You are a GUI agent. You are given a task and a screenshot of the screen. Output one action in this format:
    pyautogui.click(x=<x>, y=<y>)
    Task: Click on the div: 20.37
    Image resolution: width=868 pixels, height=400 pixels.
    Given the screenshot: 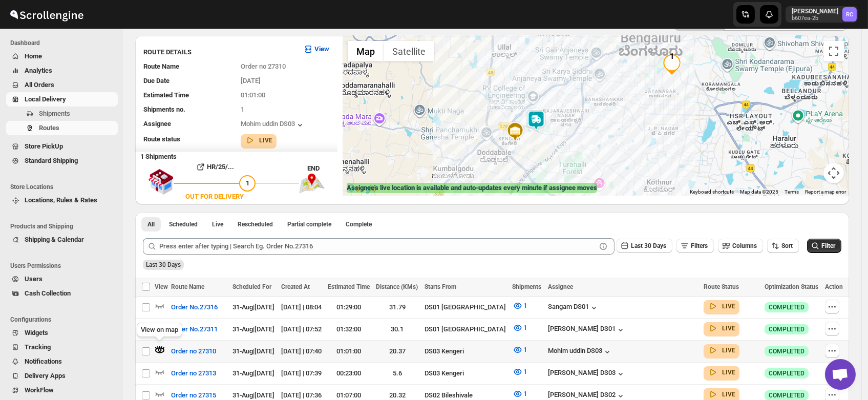 What is the action you would take?
    pyautogui.click(x=397, y=351)
    